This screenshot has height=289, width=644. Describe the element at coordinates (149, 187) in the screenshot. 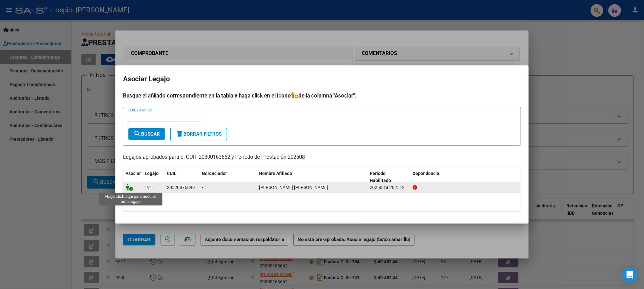

I see `span: 191` at that location.